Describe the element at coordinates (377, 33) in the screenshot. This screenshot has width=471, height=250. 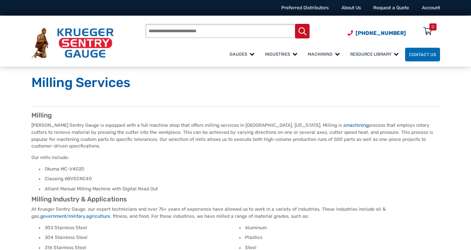
I see `a: Phone Number (920) 434-8860` at that location.